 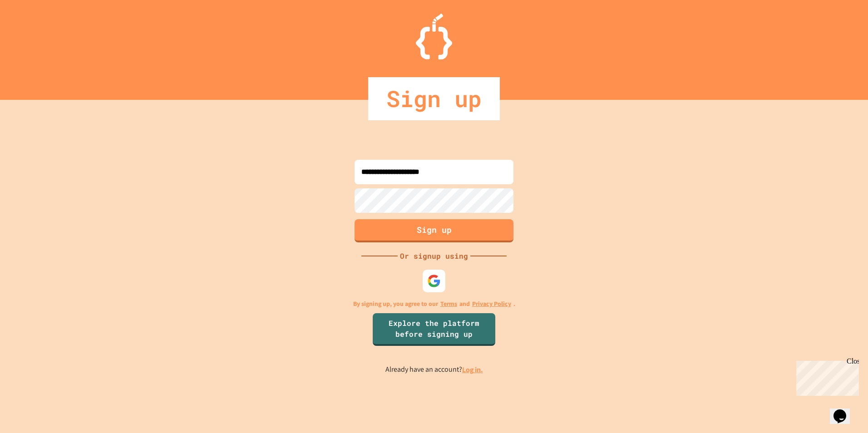 What do you see at coordinates (434, 281) in the screenshot?
I see `img: google-icon.svg` at bounding box center [434, 281].